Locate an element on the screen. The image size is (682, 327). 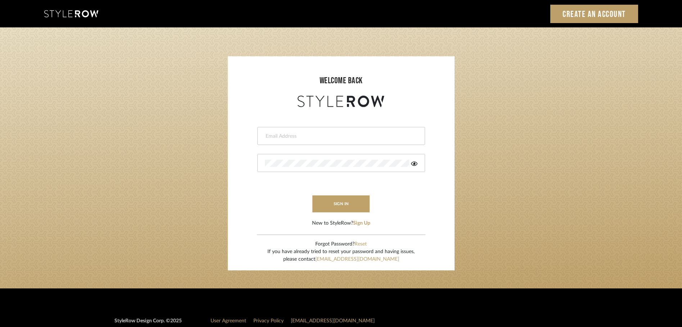
div: Forgot Password? is located at coordinates (341, 244).